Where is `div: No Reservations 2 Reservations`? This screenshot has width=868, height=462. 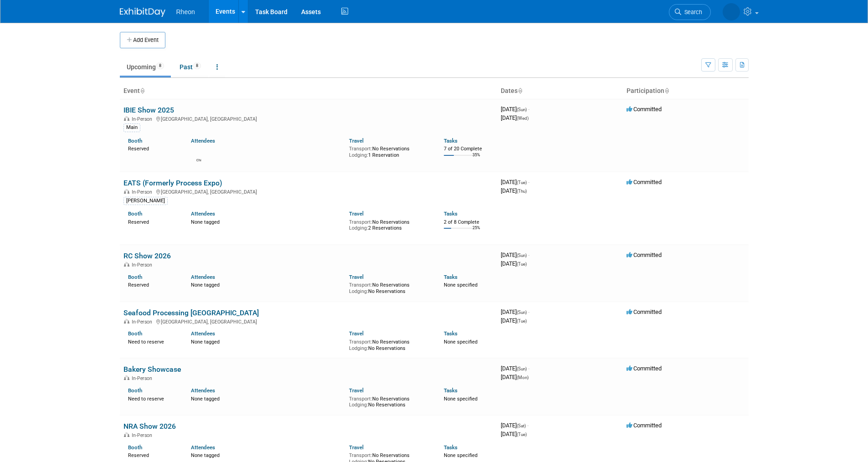 div: No Reservations 2 Reservations is located at coordinates (390, 224).